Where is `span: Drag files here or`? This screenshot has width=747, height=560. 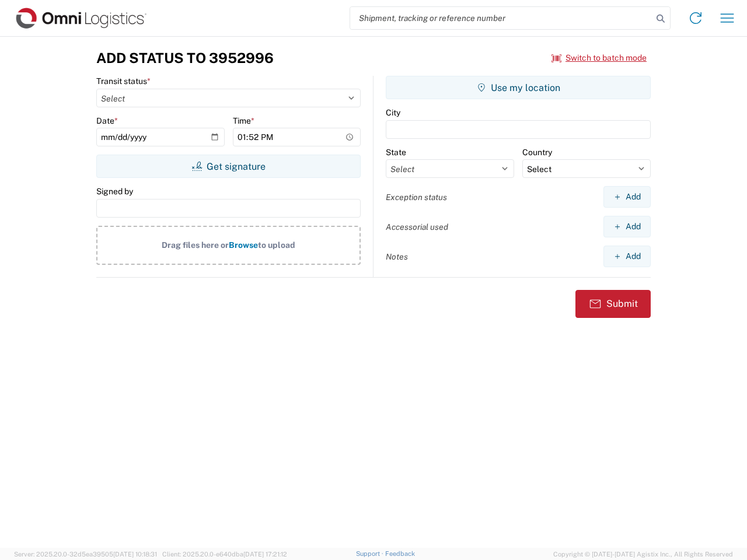
span: Drag files here or is located at coordinates (195, 245).